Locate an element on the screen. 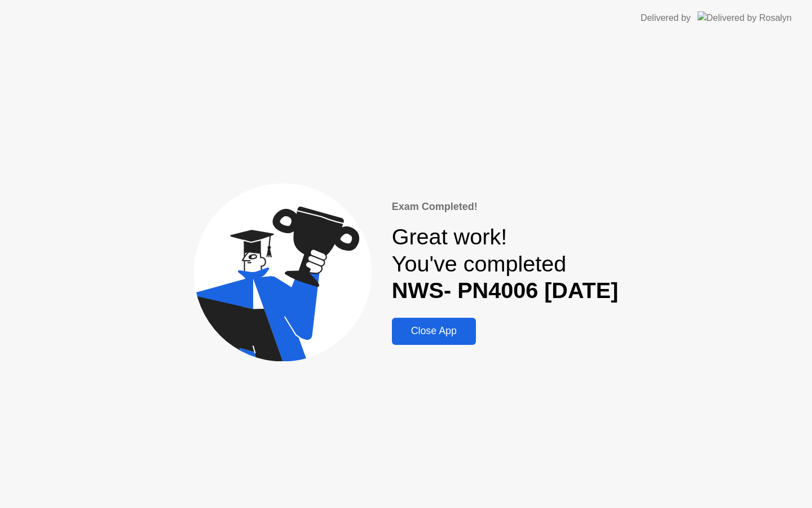 This screenshot has width=812, height=508. button: Close App is located at coordinates (434, 331).